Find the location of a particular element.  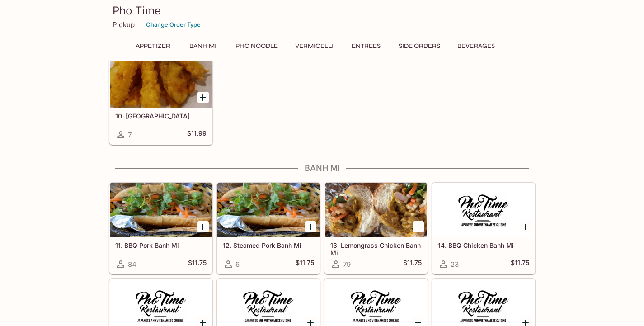

button: Add 13. Lemongrass Chicken Banh Mi is located at coordinates (418, 227).